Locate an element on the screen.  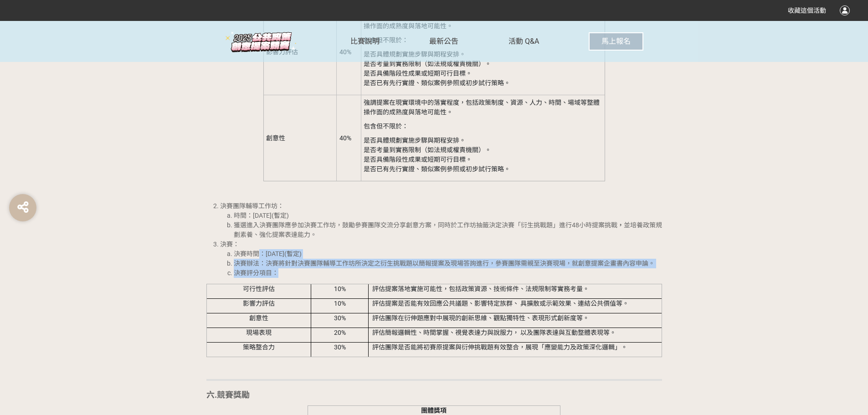
p: 可行性評估 is located at coordinates (259, 289).